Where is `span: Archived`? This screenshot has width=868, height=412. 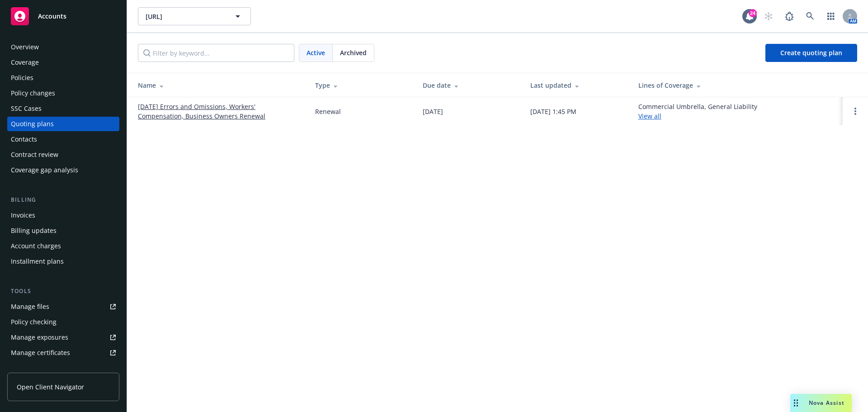 span: Archived is located at coordinates (353, 53).